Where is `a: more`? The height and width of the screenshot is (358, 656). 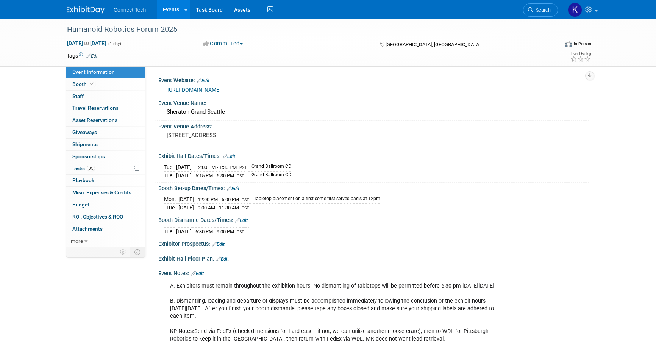
a: more is located at coordinates (106, 241).